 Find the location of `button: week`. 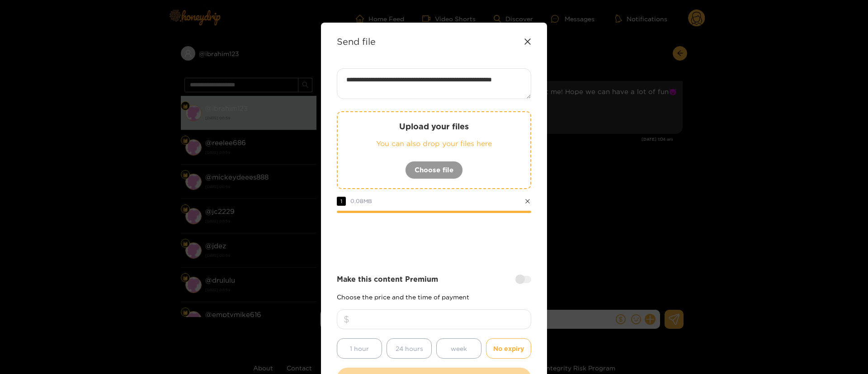

button: week is located at coordinates (459, 348).